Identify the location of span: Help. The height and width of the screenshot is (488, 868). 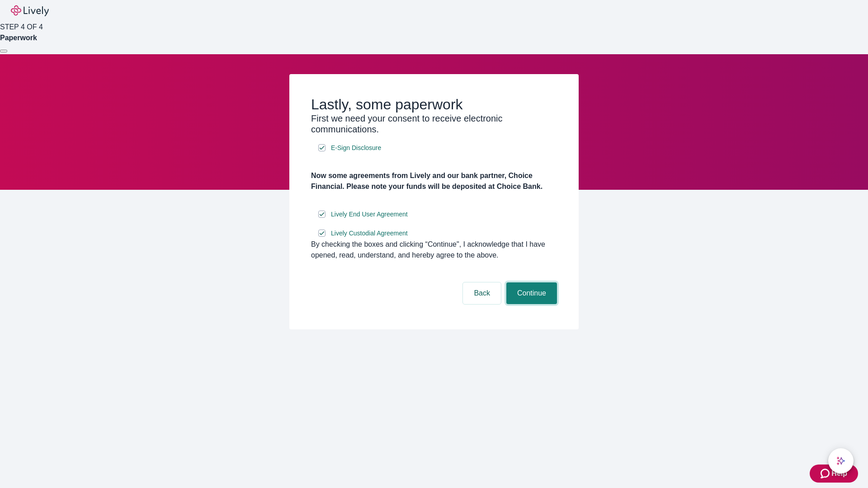
(839, 474).